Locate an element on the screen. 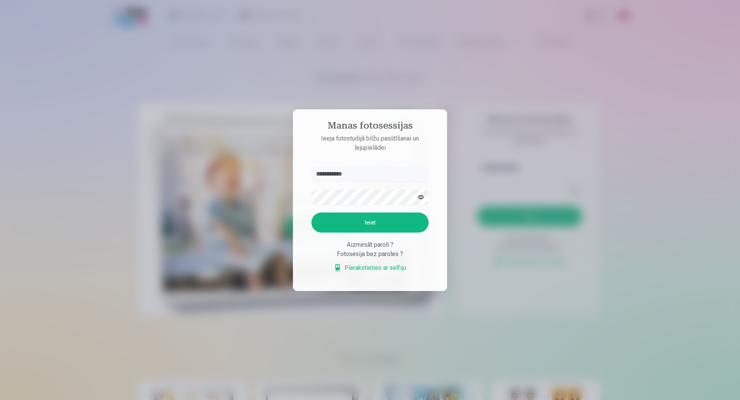 This screenshot has height=400, width=740. a: Pierakstieties ar selfiju is located at coordinates (370, 268).